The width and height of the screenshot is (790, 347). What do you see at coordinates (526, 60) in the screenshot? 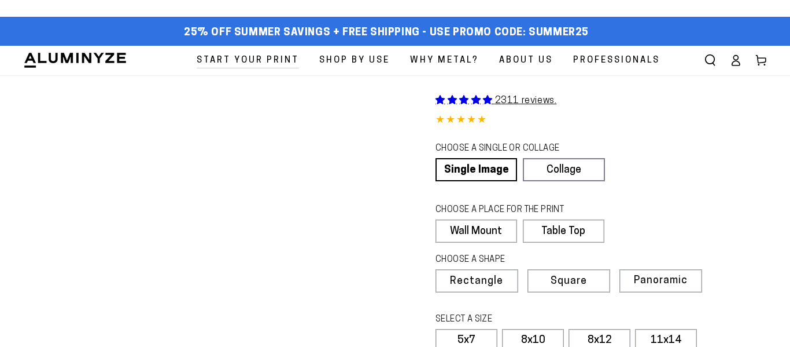
I see `a: About Us` at bounding box center [526, 60].